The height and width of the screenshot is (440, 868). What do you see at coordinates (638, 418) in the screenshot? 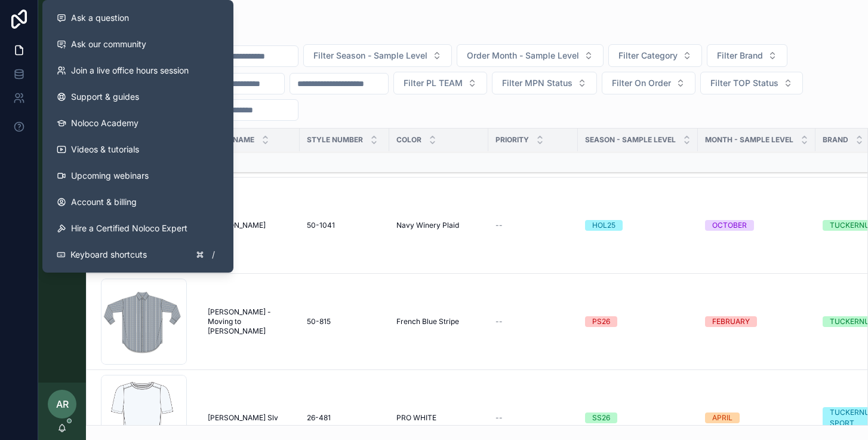
I see `a: SS26` at bounding box center [638, 418].